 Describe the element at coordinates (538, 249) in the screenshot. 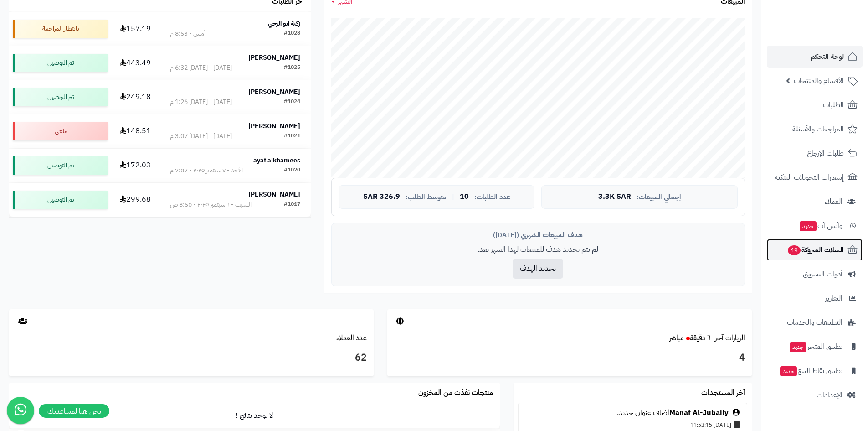

I see `p: لم يتم تحديد هدف للمبيعات لهذا الشهر بعد.` at that location.